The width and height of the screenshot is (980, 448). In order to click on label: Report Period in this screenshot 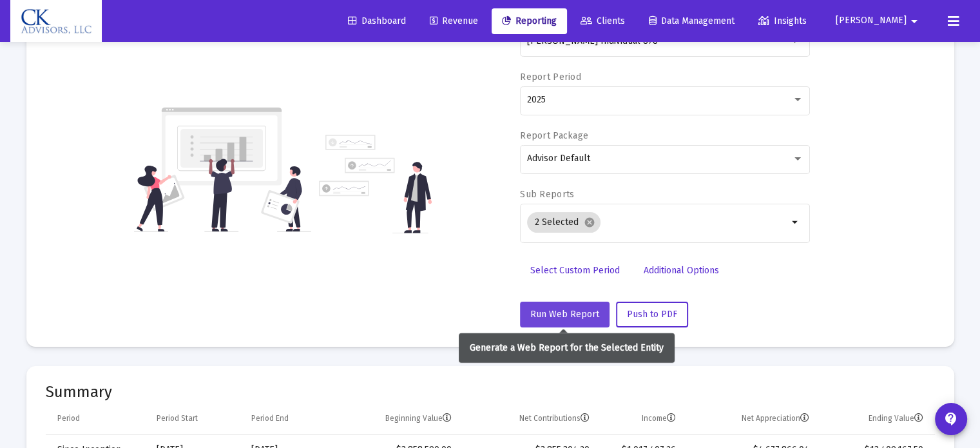, I will do `click(550, 76)`.